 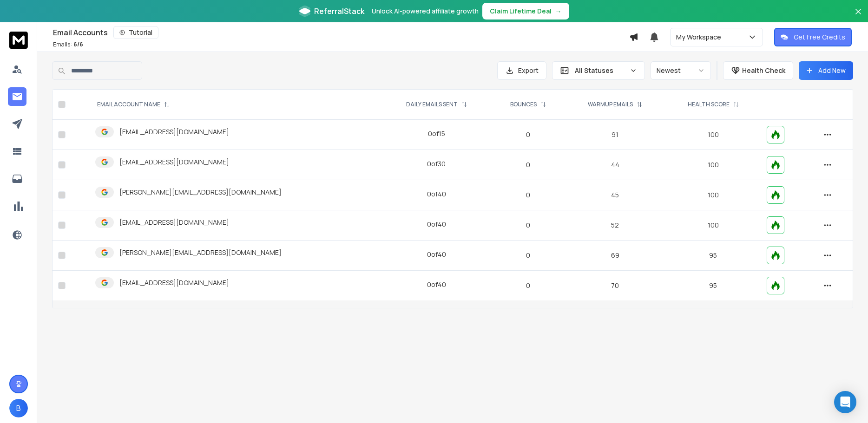 What do you see at coordinates (78, 44) in the screenshot?
I see `span: 6 / 6` at bounding box center [78, 44].